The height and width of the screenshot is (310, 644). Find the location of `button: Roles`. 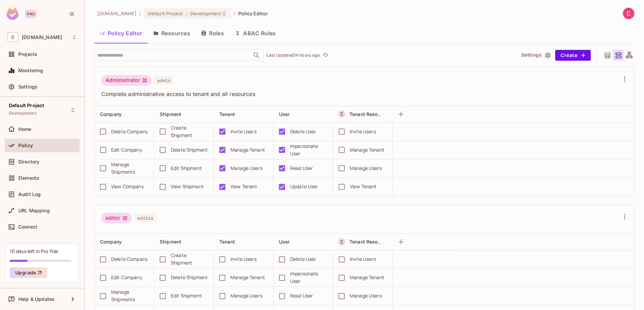

button: Roles is located at coordinates (213, 33).